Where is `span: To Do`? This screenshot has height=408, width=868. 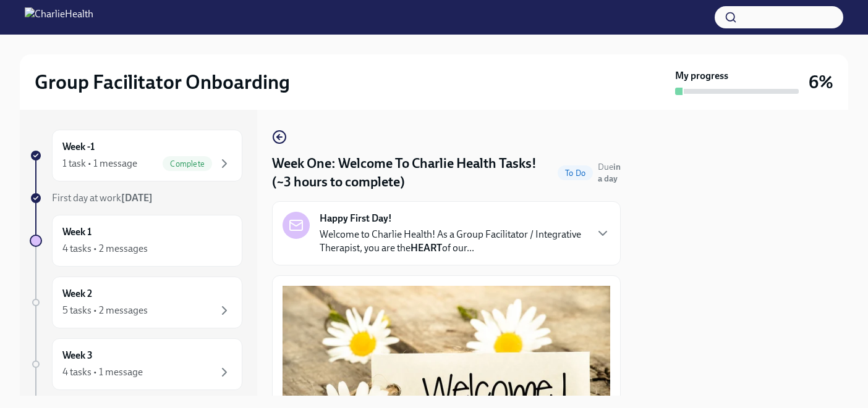 span: To Do is located at coordinates (575, 173).